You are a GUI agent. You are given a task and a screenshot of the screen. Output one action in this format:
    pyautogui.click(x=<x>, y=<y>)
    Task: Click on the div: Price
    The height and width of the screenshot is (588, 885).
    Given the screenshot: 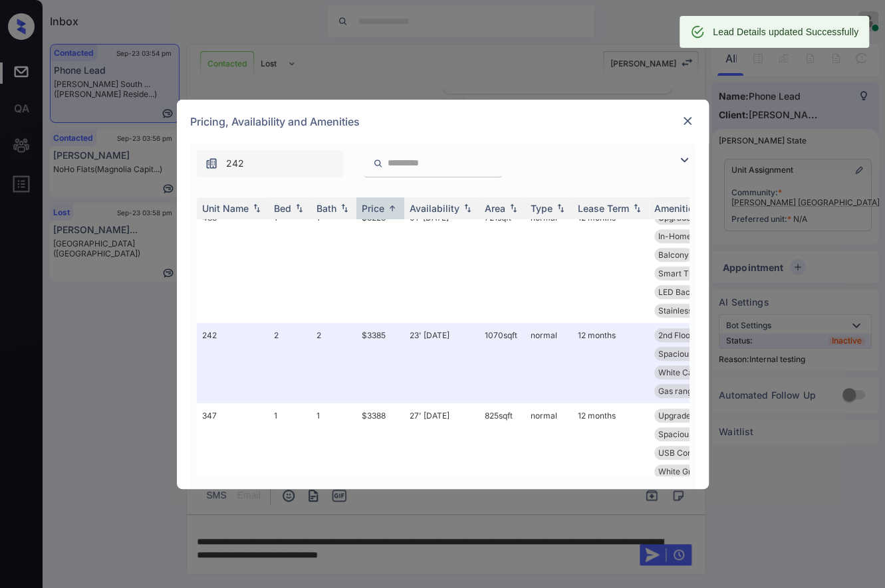 What is the action you would take?
    pyautogui.click(x=373, y=208)
    